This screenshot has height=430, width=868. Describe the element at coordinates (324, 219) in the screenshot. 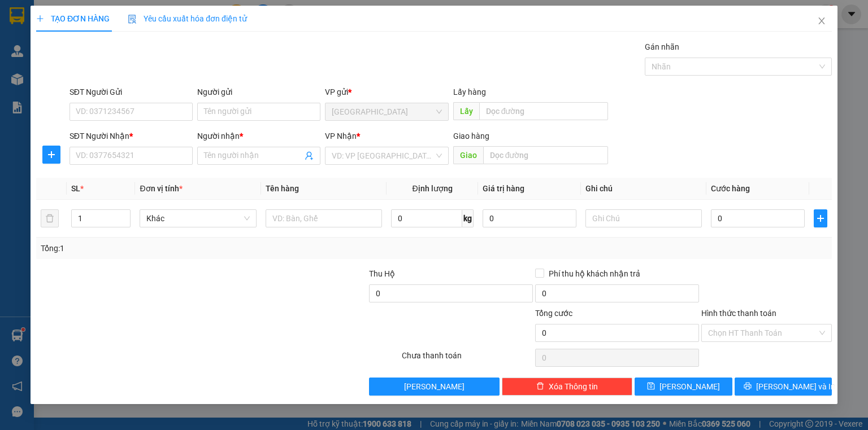

I see `input: VD: Bàn, Ghế` at that location.